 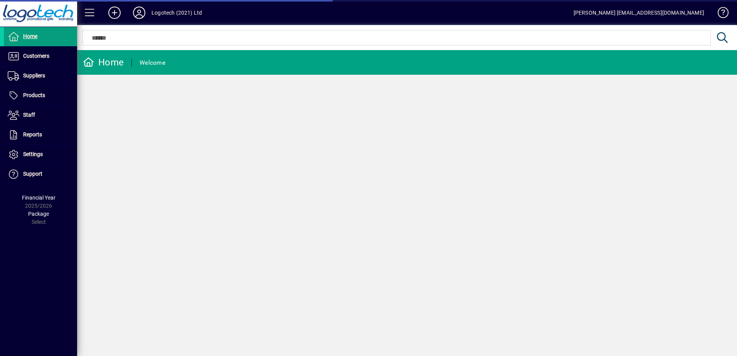 What do you see at coordinates (40, 76) in the screenshot?
I see `a: Suppliers` at bounding box center [40, 76].